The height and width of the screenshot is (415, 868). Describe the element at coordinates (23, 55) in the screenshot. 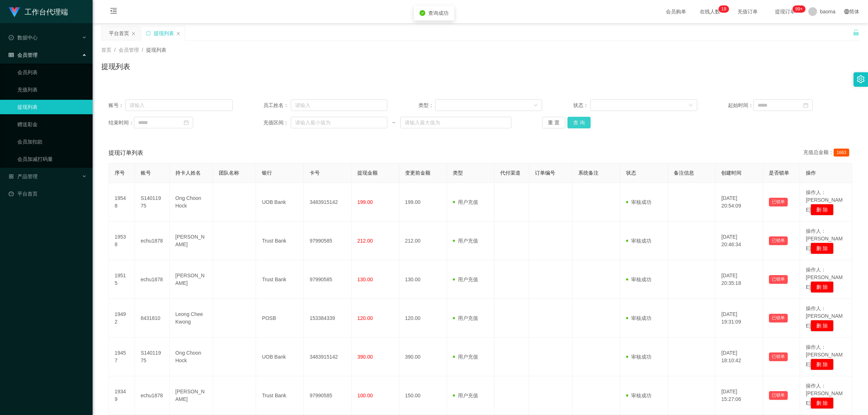

I see `span: 会员管理` at that location.